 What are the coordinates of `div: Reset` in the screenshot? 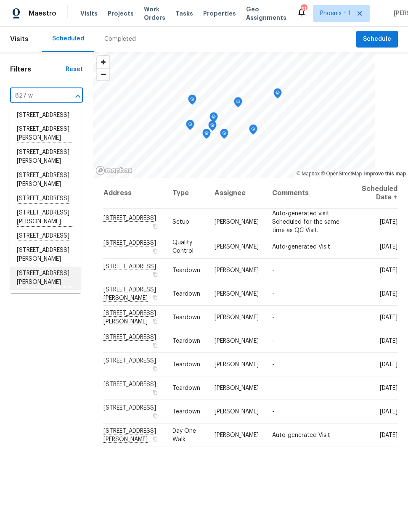 It's located at (74, 69).